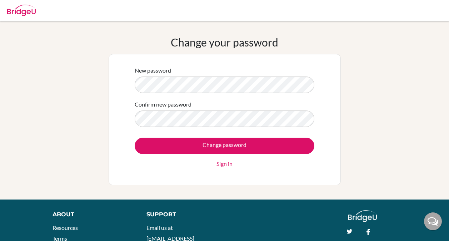 The height and width of the screenshot is (241, 449). What do you see at coordinates (182, 214) in the screenshot?
I see `div: Support` at bounding box center [182, 214].